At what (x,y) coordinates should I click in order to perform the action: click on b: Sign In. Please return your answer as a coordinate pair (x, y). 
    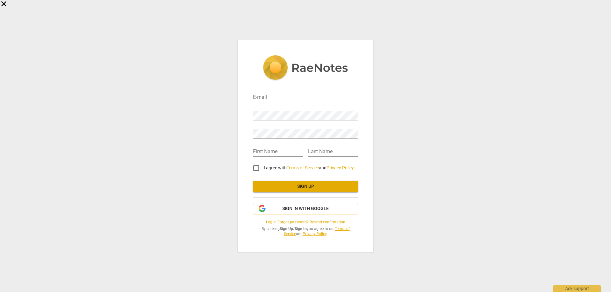
    Looking at the image, I should click on (301, 229).